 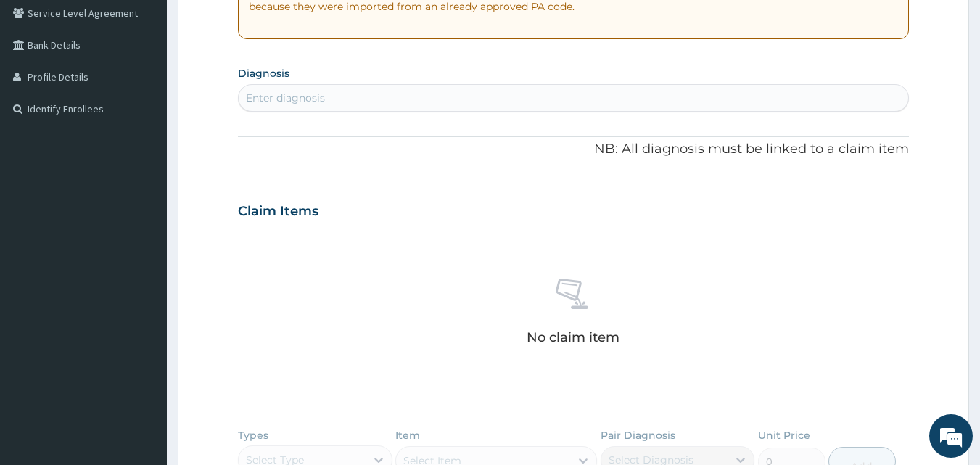 I want to click on img: d_794563401_company_1708531726252_794563401, so click(x=43, y=91).